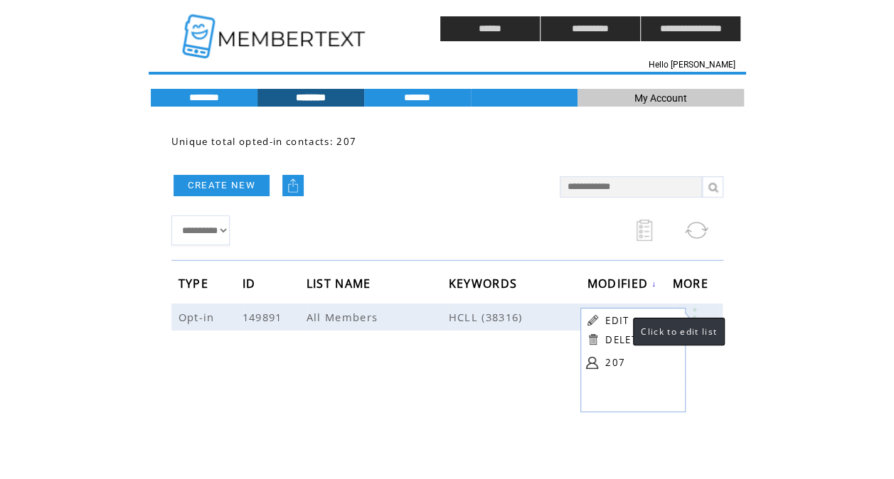 Image resolution: width=894 pixels, height=479 pixels. What do you see at coordinates (293, 186) in the screenshot?
I see `img: upload.png` at bounding box center [293, 186].